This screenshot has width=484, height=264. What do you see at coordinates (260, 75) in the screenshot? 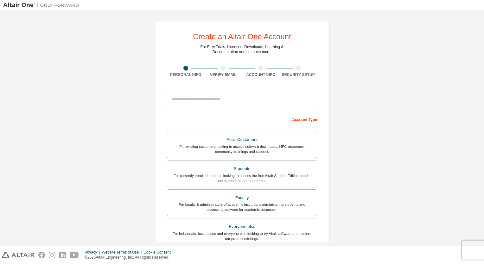
I see `div: Account Info` at bounding box center [260, 75].